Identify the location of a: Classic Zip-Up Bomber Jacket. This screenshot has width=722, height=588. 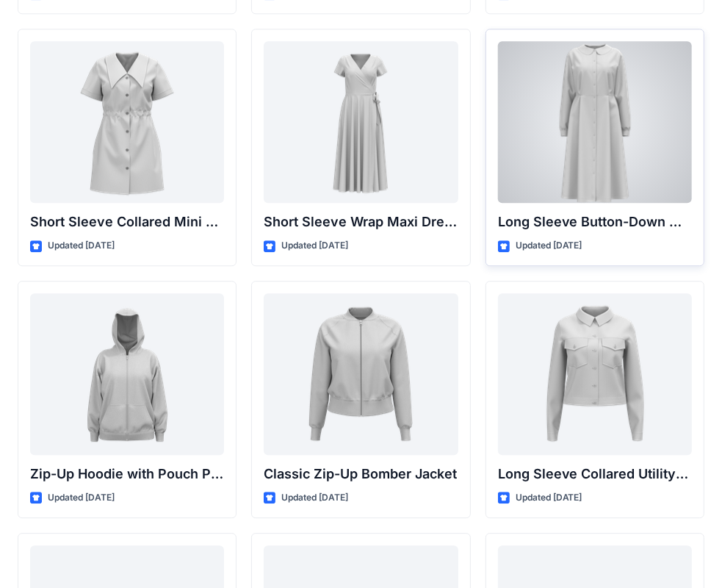
(361, 374).